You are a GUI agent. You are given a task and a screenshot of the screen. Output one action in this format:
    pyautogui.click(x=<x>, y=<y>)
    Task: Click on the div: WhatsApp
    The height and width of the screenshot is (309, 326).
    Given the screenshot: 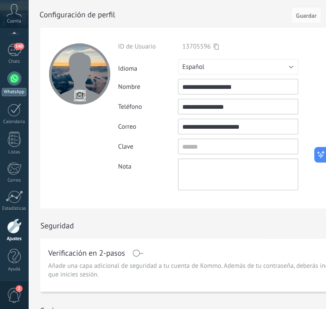 What is the action you would take?
    pyautogui.click(x=14, y=92)
    